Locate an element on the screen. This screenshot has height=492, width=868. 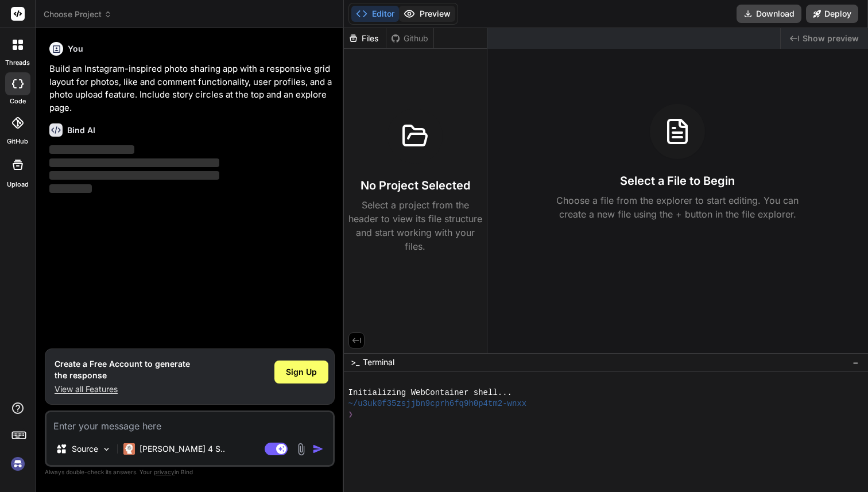
button: Download is located at coordinates (769, 14).